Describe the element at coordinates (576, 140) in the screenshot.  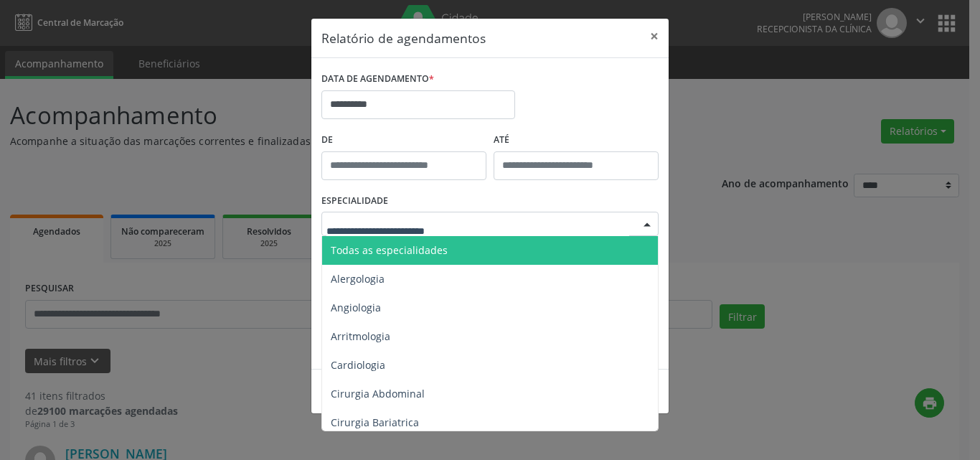
I see `label: ATÉ` at that location.